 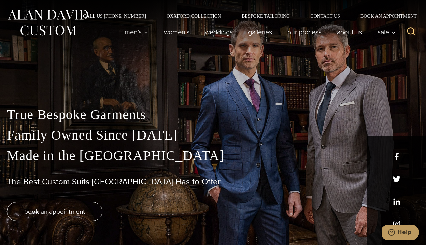 What do you see at coordinates (325, 16) in the screenshot?
I see `a: Contact Us` at bounding box center [325, 16].